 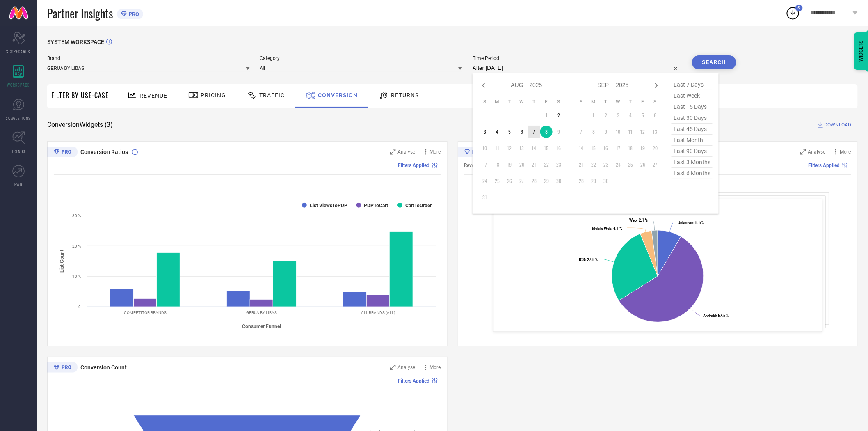 What do you see at coordinates (18, 85) in the screenshot?
I see `span: WORKSPACE` at bounding box center [18, 85].